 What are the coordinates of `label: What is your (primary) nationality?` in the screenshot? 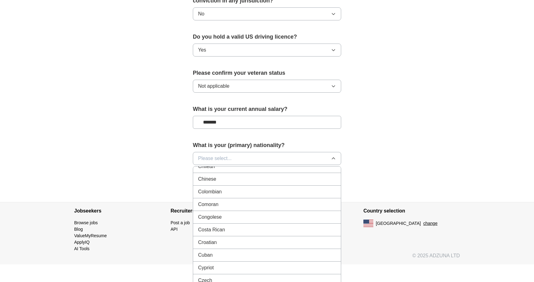 It's located at (267, 145).